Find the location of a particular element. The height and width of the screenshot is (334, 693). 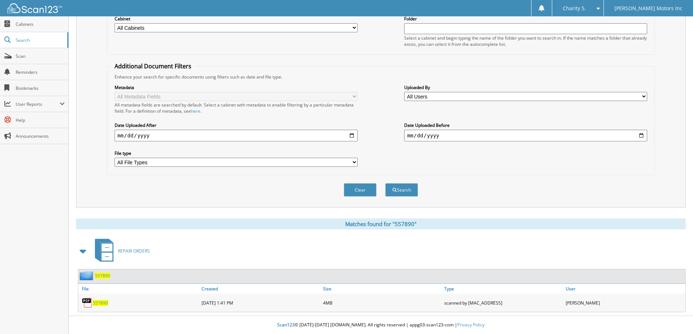

span: Scan is located at coordinates (40, 56).